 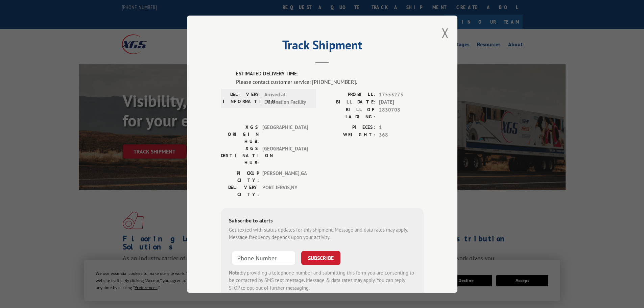 I want to click on button: SUBSCRIBE, so click(x=321, y=258).